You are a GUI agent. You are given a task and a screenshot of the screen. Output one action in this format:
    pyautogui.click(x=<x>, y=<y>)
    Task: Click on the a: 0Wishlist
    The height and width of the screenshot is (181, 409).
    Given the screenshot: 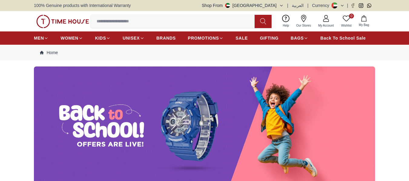 What is the action you would take?
    pyautogui.click(x=346, y=21)
    